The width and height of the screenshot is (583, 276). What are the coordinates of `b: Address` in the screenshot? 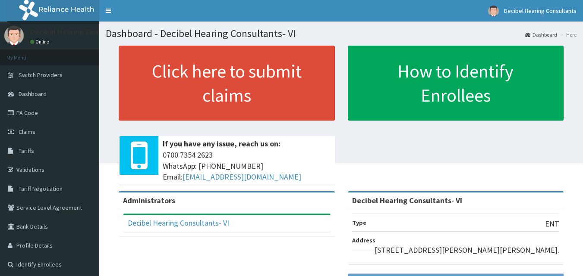 It's located at (364, 241).